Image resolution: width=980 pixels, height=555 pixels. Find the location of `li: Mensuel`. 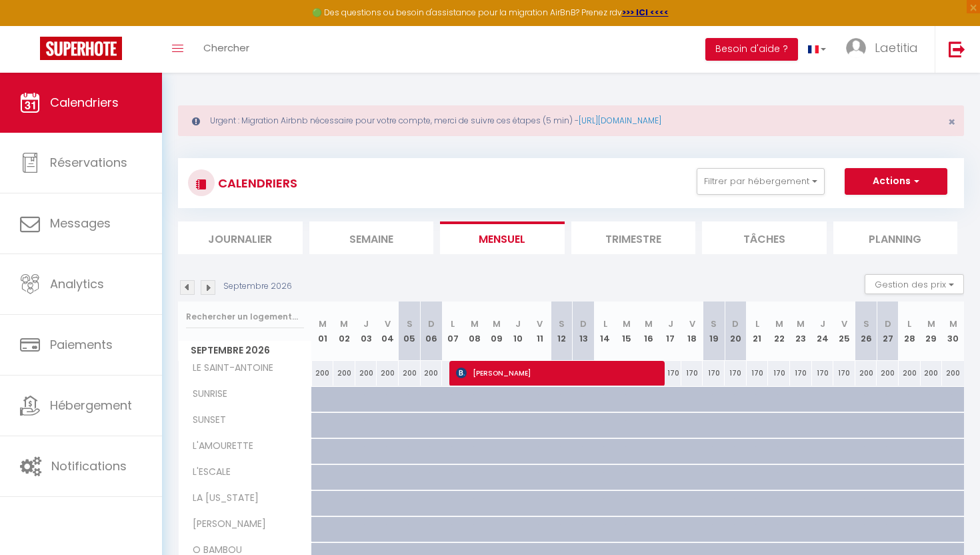

li: Mensuel is located at coordinates (502, 238).